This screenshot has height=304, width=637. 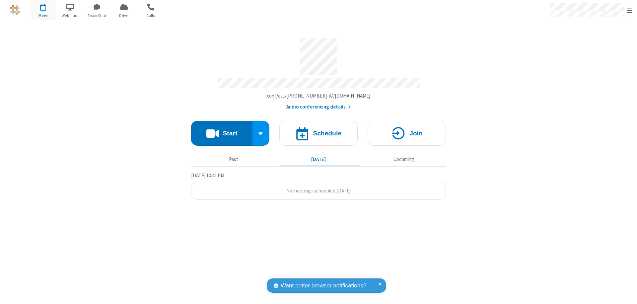 I want to click on span: Team Chat, so click(x=97, y=16).